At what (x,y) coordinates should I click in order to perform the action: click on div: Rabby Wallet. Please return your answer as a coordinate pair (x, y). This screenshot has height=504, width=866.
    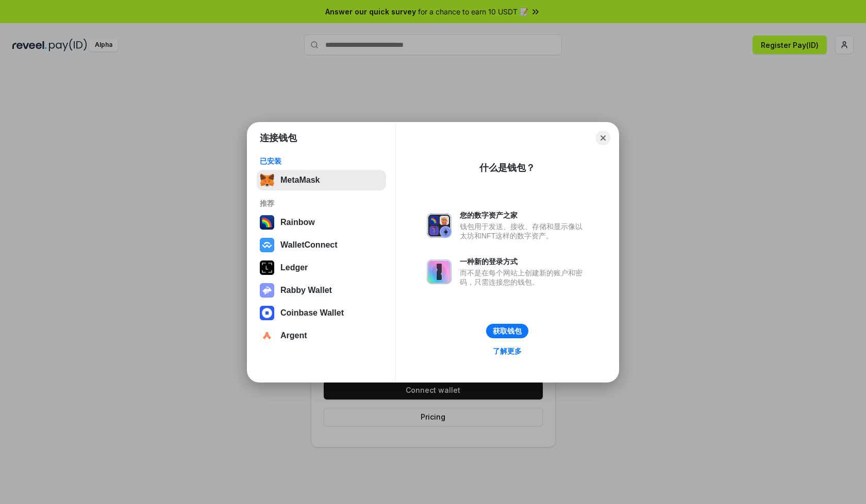
    Looking at the image, I should click on (306, 290).